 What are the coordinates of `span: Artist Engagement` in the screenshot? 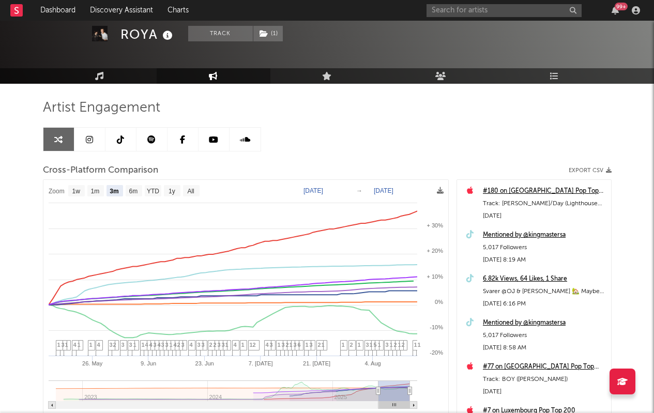 It's located at (101, 108).